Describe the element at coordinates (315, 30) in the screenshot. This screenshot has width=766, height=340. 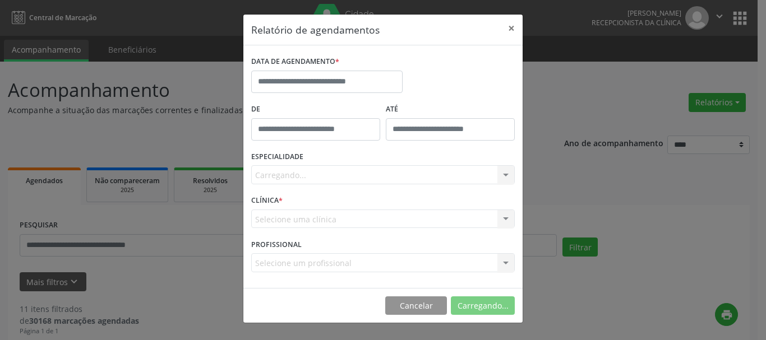
I see `h5: Relatório de agendamentos` at that location.